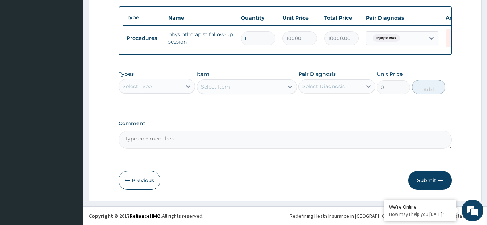 Image resolution: width=487 pixels, height=225 pixels. What do you see at coordinates (128, 12) in the screenshot?
I see `div: Minimize live chat window` at bounding box center [128, 12].